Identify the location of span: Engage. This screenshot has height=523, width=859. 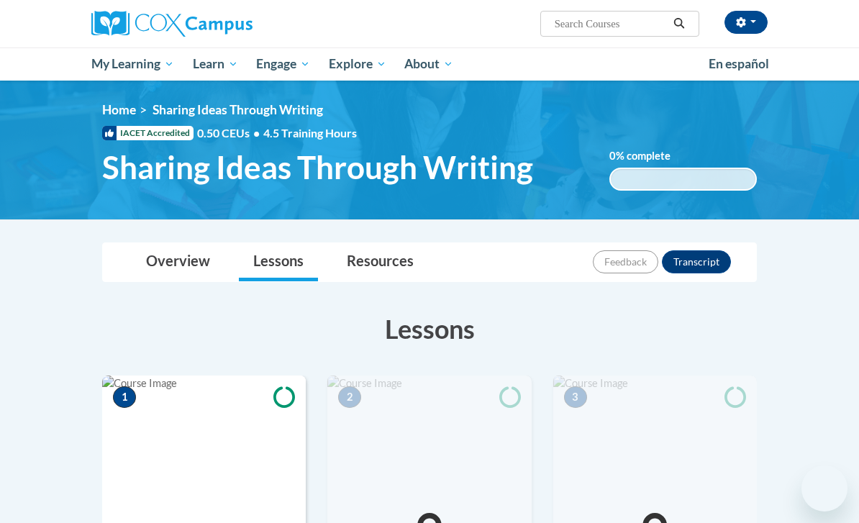
(283, 64).